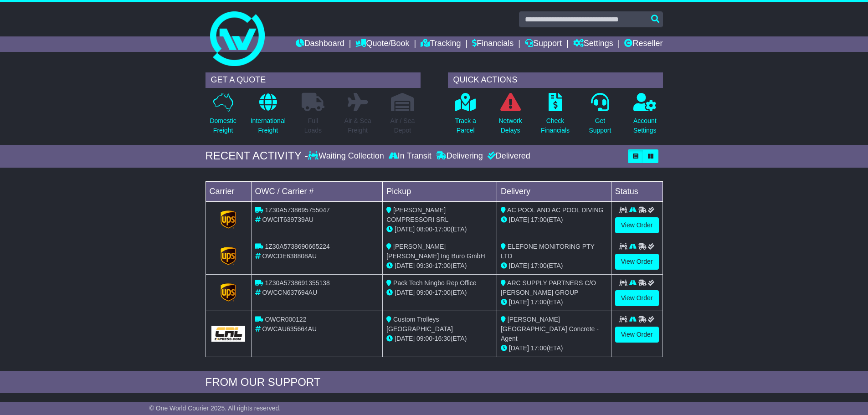 Image resolution: width=868 pixels, height=415 pixels. I want to click on p: Get Support, so click(599, 126).